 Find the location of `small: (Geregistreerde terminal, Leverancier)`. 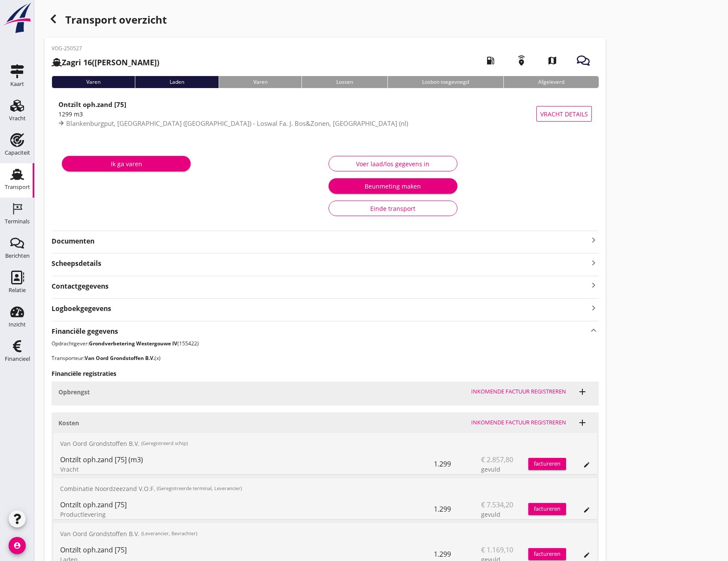

small: (Geregistreerde terminal, Leverancier) is located at coordinates (200, 488).